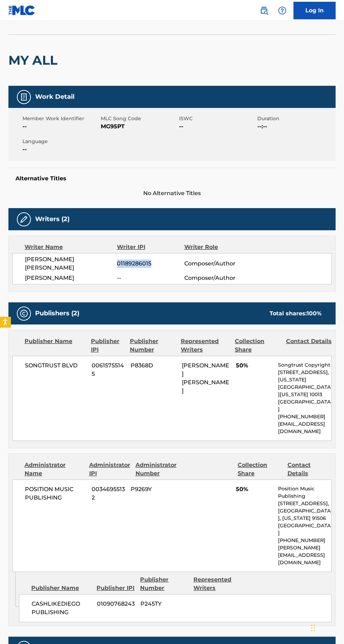 This screenshot has height=644, width=344. Describe the element at coordinates (22, 10) in the screenshot. I see `img: MLC Logo` at that location.